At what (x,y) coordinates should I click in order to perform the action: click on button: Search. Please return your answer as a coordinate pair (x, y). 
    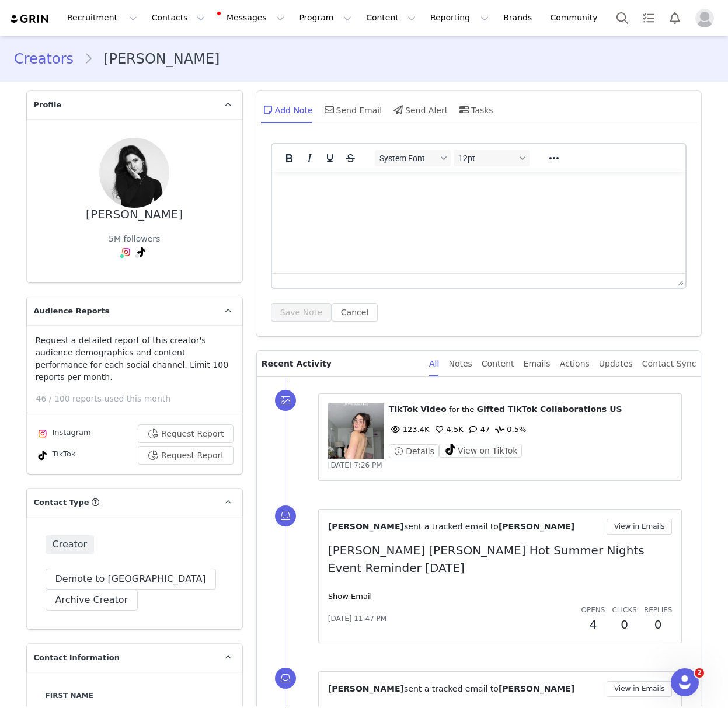
    Looking at the image, I should click on (622, 17).